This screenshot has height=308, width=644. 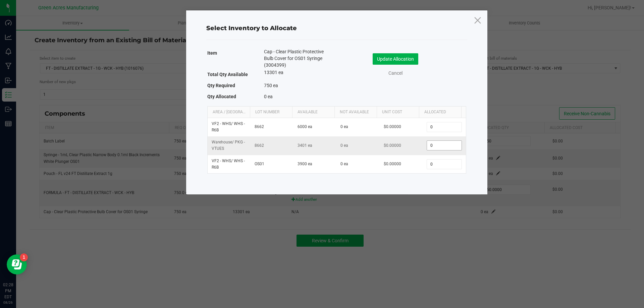 What do you see at coordinates (313, 113) in the screenshot?
I see `th: Available` at bounding box center [313, 113].